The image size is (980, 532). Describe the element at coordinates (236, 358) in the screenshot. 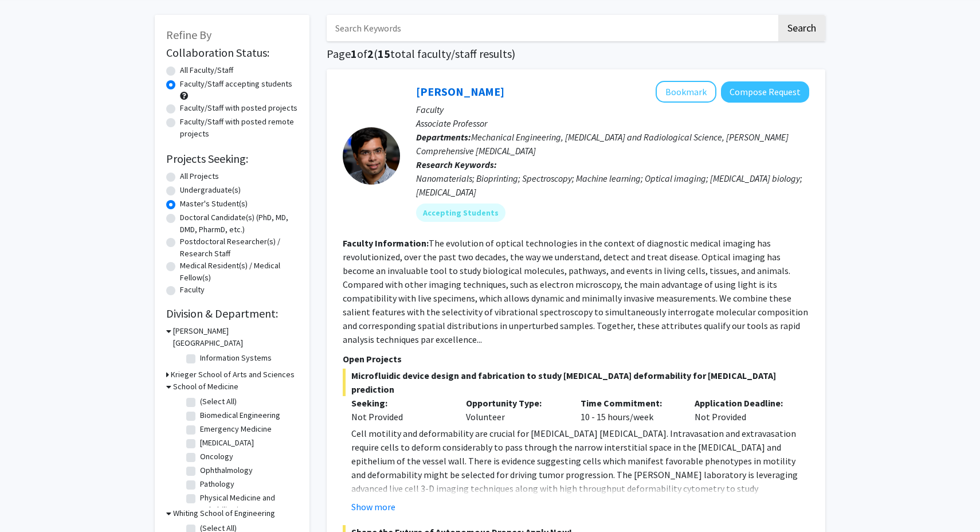

I see `label: Information Systems` at that location.